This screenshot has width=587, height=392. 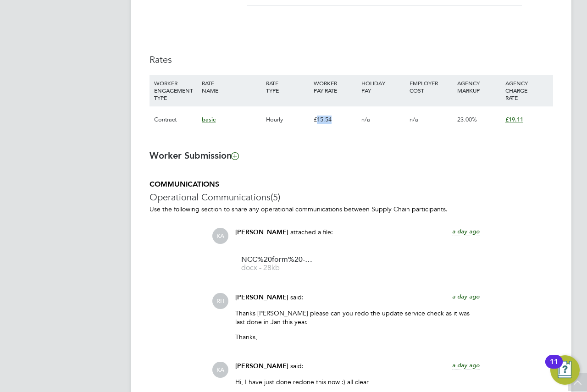 What do you see at coordinates (479, 87) in the screenshot?
I see `div: AGENCY MARKUP` at bounding box center [479, 87].